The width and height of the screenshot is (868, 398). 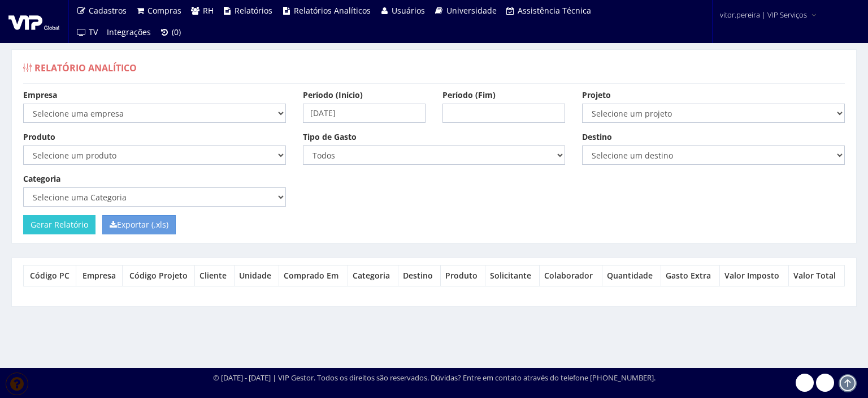 What do you see at coordinates (631, 276) in the screenshot?
I see `th: Quantidade` at bounding box center [631, 276].